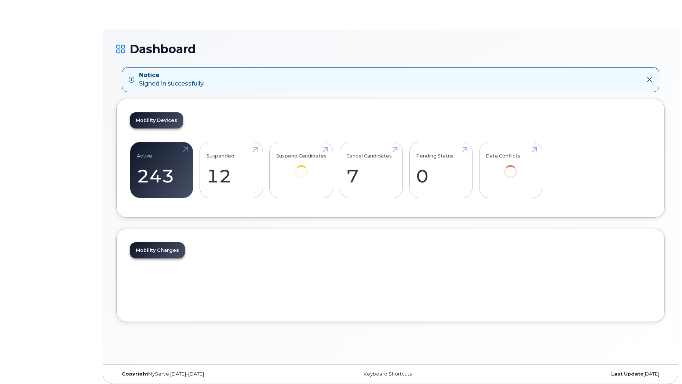  What do you see at coordinates (391, 49) in the screenshot?
I see `h1: Dashboard` at bounding box center [391, 49].